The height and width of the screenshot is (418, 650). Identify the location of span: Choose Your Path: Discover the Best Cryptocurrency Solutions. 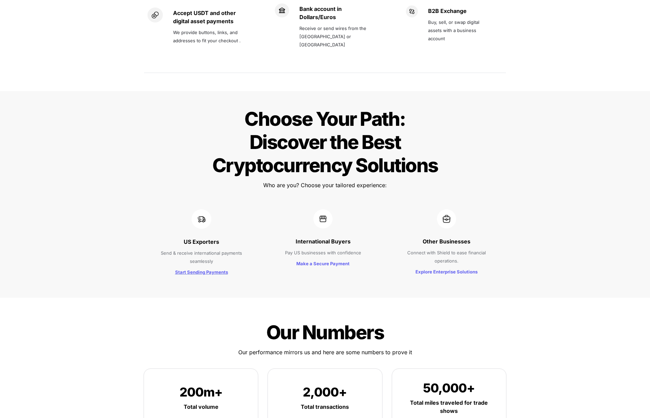
(325, 142).